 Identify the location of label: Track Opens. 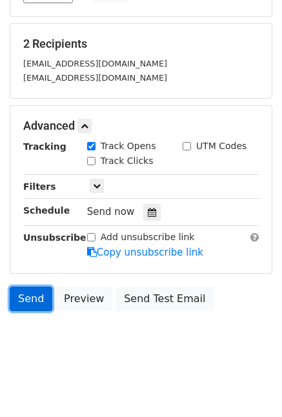
(128, 146).